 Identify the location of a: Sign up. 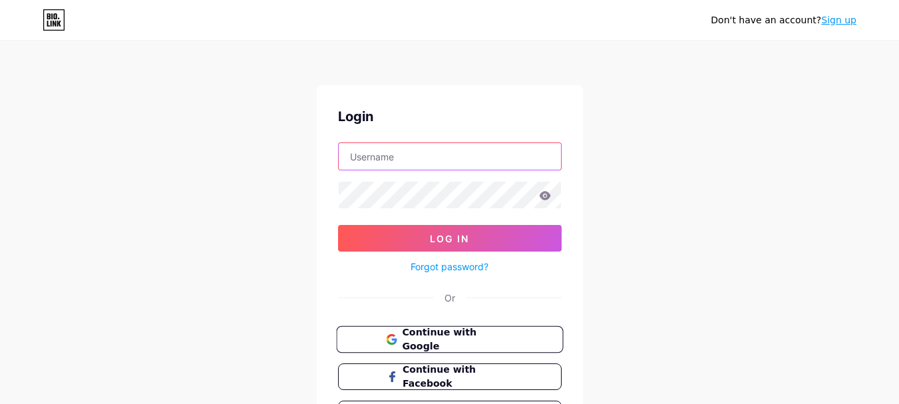
(838, 20).